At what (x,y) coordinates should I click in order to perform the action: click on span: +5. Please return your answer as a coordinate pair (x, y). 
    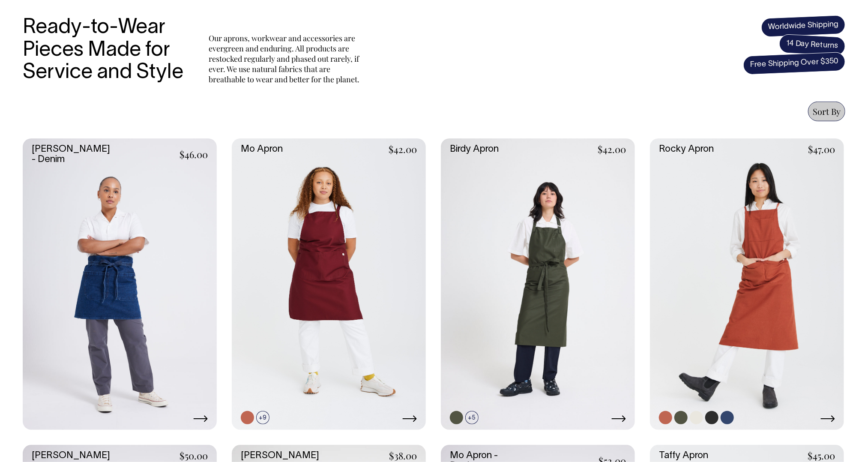
    Looking at the image, I should click on (472, 418).